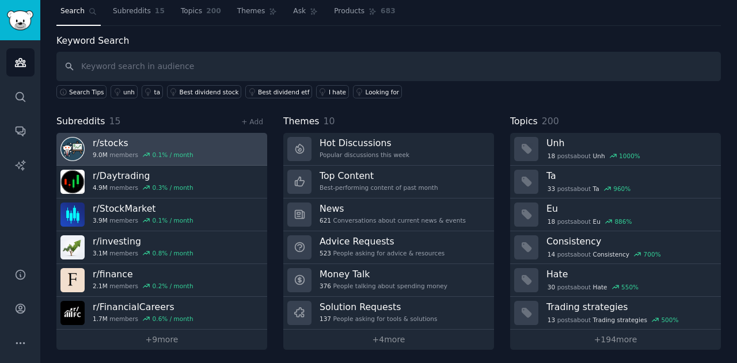 The height and width of the screenshot is (363, 737). I want to click on div: 886 %, so click(623, 222).